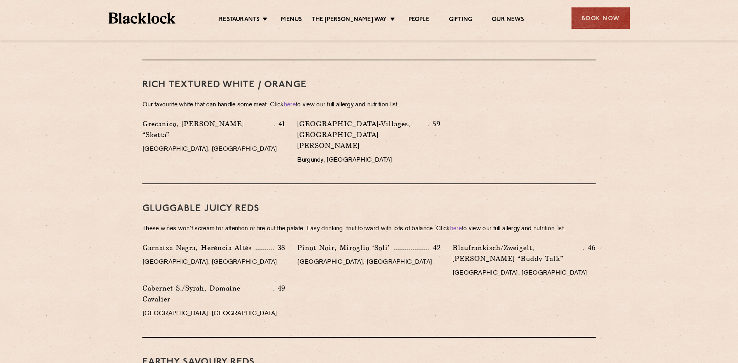  What do you see at coordinates (142, 18) in the screenshot?
I see `img: BL_Textured_Logo-footer-cropped.svg` at bounding box center [142, 18].